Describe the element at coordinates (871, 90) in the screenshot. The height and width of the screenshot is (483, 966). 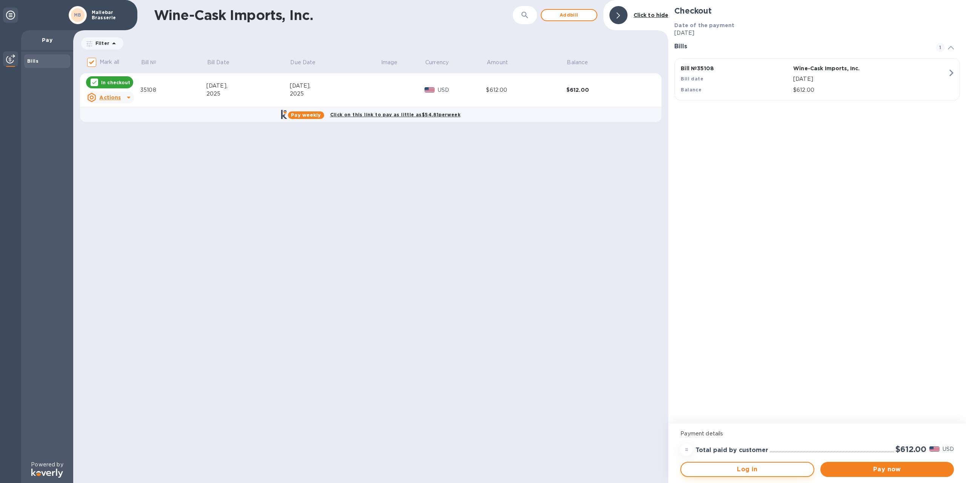
I see `p: $612.00` at that location.